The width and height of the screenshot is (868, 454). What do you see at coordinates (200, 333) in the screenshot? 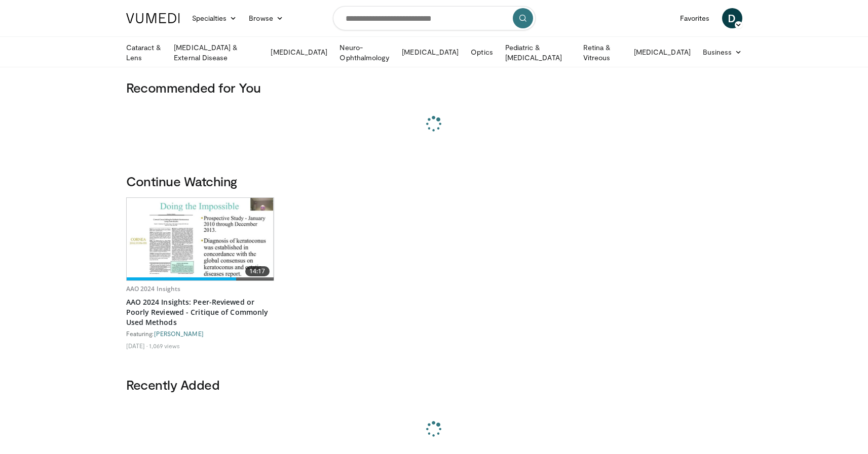
I see `div: Featuring:` at bounding box center [200, 333].